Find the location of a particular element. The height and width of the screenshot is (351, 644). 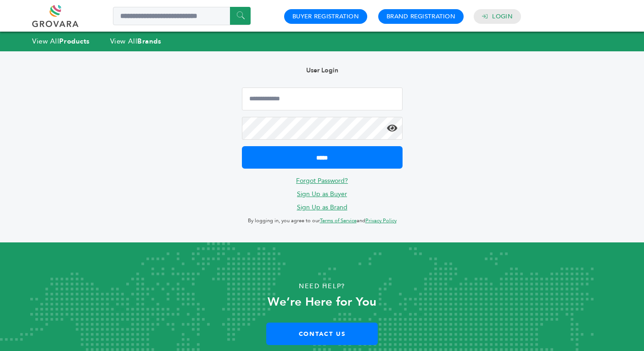

strong: Products is located at coordinates (74, 41).